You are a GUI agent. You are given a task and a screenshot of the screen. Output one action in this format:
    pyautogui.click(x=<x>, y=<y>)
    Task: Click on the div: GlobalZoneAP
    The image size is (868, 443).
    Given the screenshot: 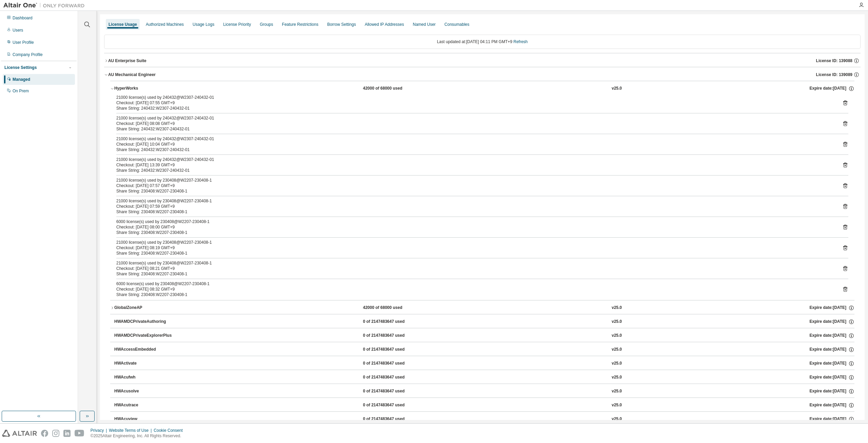 What is the action you would take?
    pyautogui.click(x=145, y=308)
    